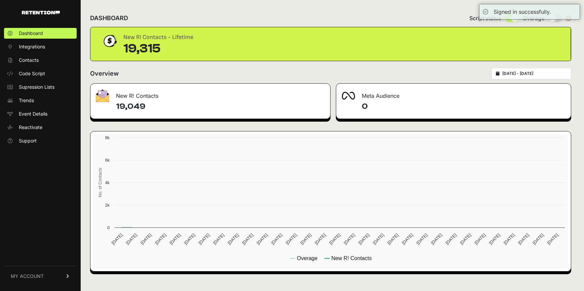  I want to click on span: Trends, so click(26, 101).